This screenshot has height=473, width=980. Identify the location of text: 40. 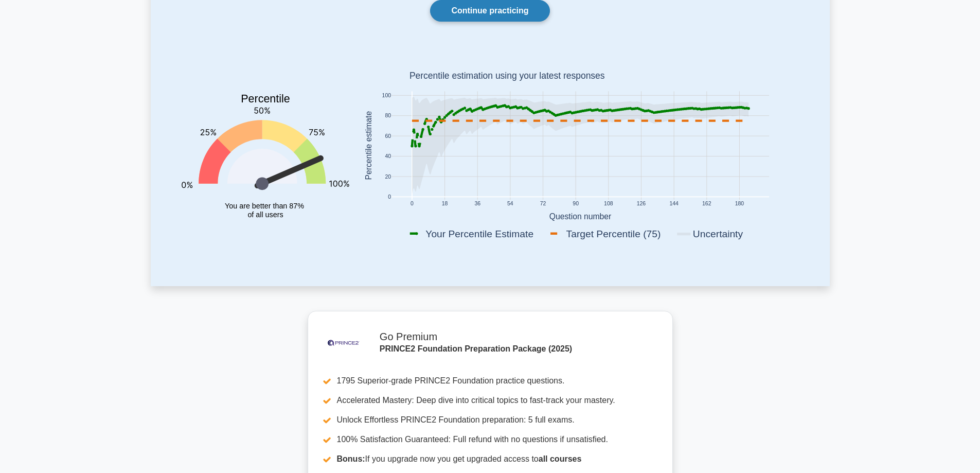
(388, 156).